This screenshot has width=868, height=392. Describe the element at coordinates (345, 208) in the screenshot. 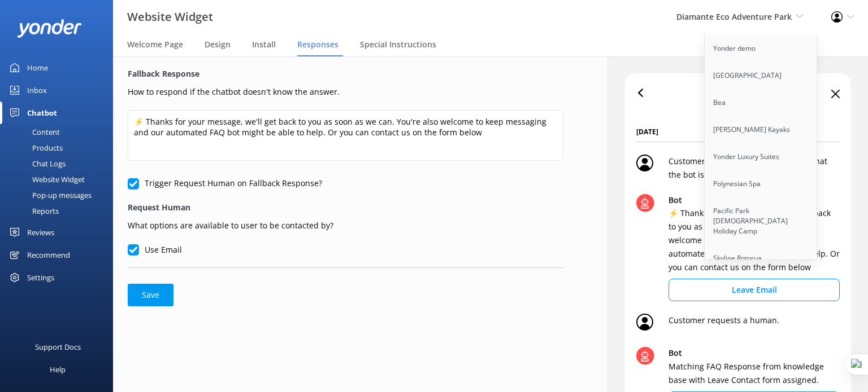

I see `label: Request Human` at that location.